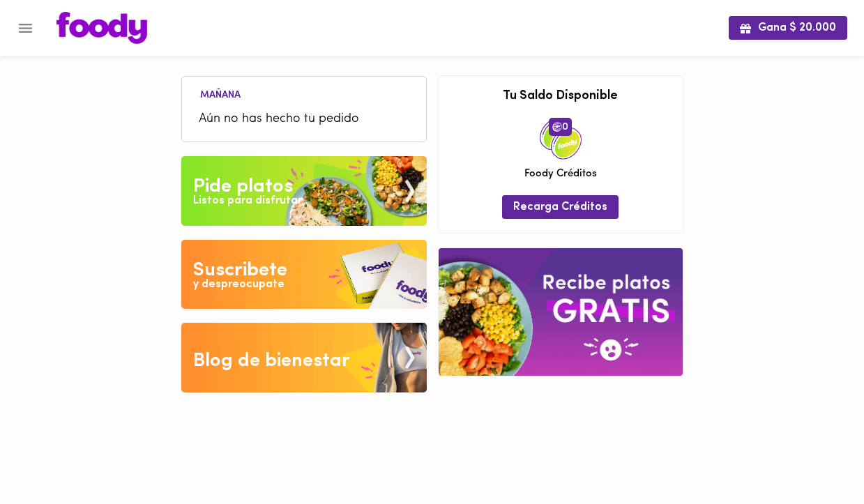 The width and height of the screenshot is (864, 504). What do you see at coordinates (304, 358) in the screenshot?
I see `img: Blog de bienestar` at bounding box center [304, 358].